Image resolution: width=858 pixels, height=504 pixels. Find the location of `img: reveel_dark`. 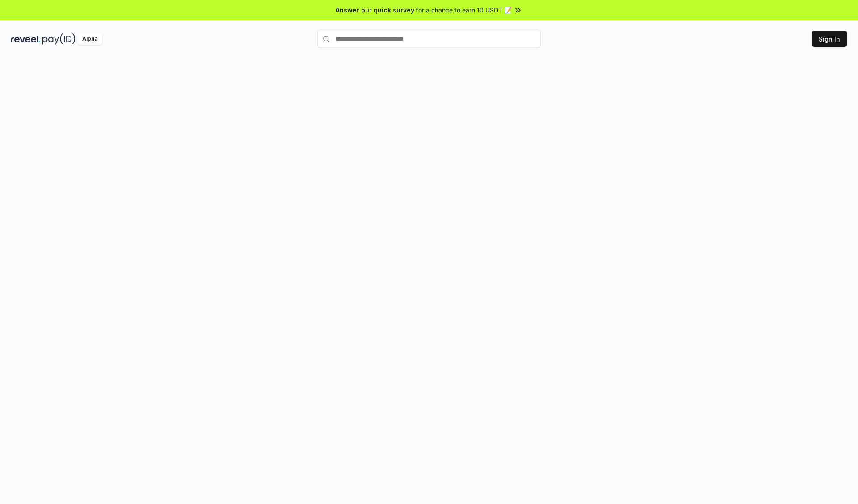

img: reveel_dark is located at coordinates (26, 38).